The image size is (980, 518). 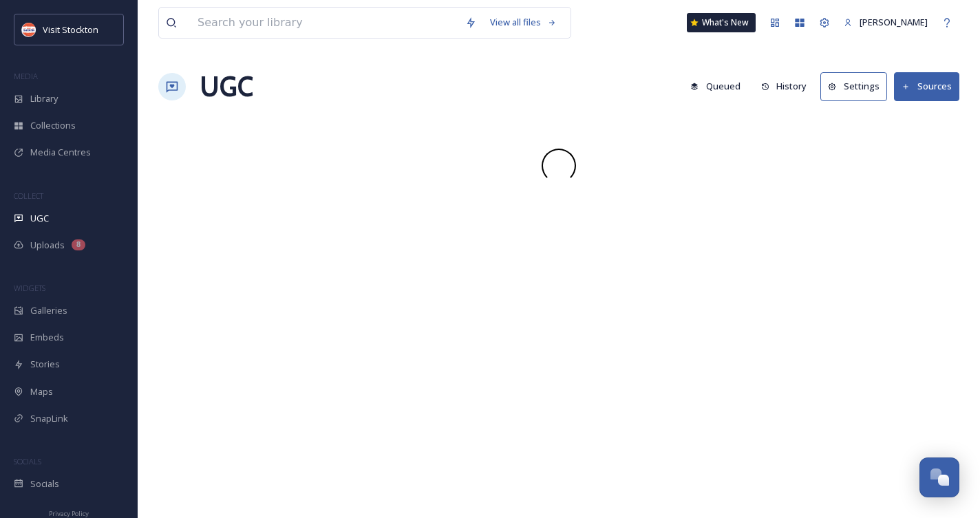 What do you see at coordinates (27, 461) in the screenshot?
I see `span: SOCIALS` at bounding box center [27, 461].